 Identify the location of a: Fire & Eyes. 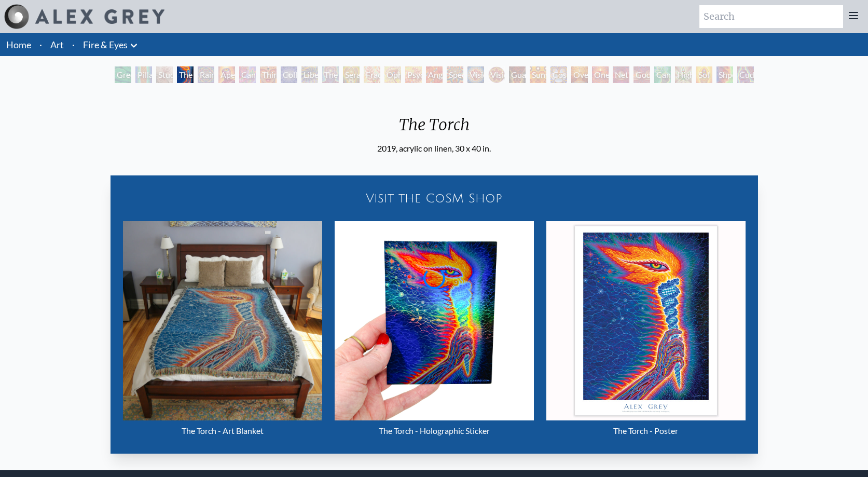
(105, 45).